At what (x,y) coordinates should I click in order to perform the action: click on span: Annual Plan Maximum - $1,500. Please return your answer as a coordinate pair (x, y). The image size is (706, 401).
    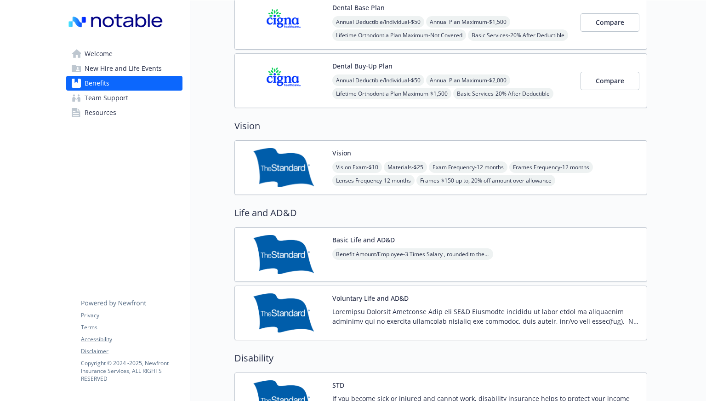
    Looking at the image, I should click on (468, 22).